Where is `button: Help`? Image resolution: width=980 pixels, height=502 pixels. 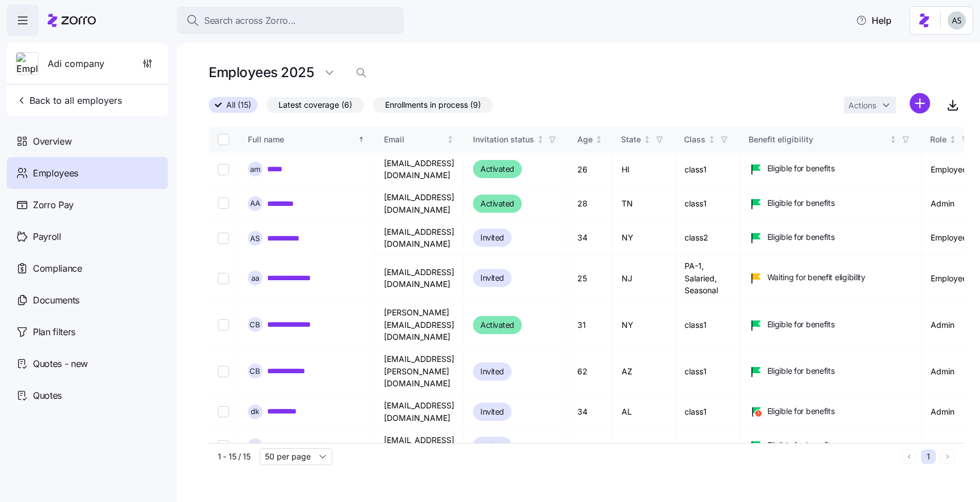
button: Help is located at coordinates (873, 21).